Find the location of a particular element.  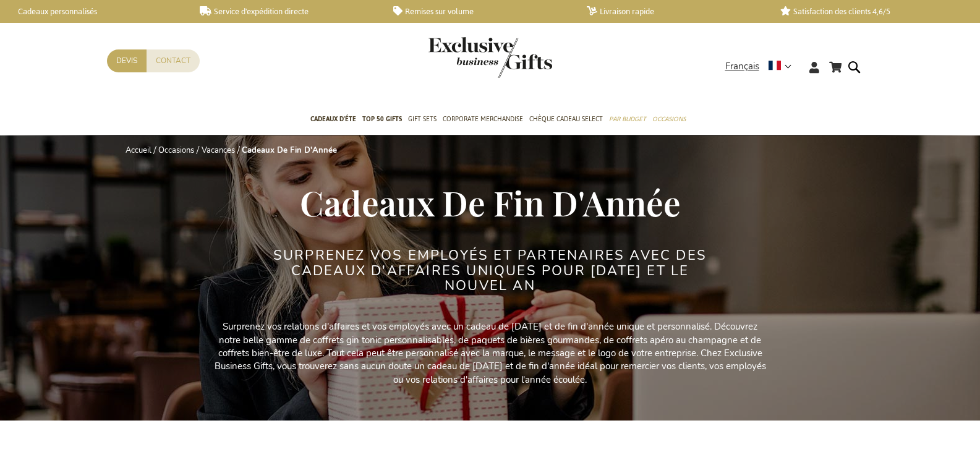

a: Cadeaux D'Éte is located at coordinates (333, 120).